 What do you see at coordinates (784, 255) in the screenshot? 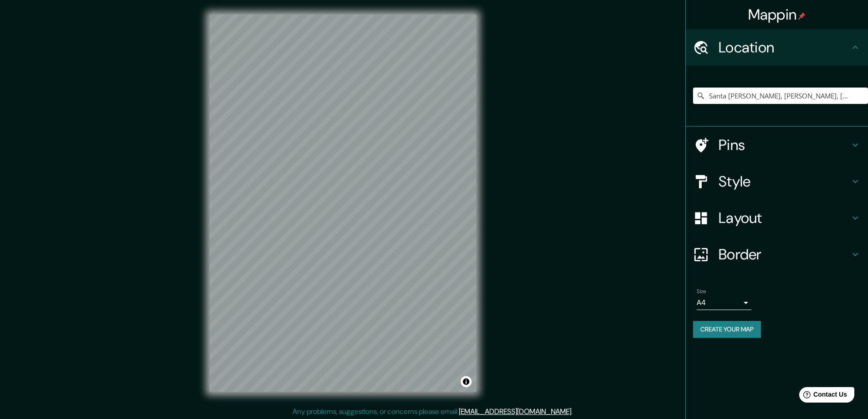
I see `h4: Border` at bounding box center [784, 255].